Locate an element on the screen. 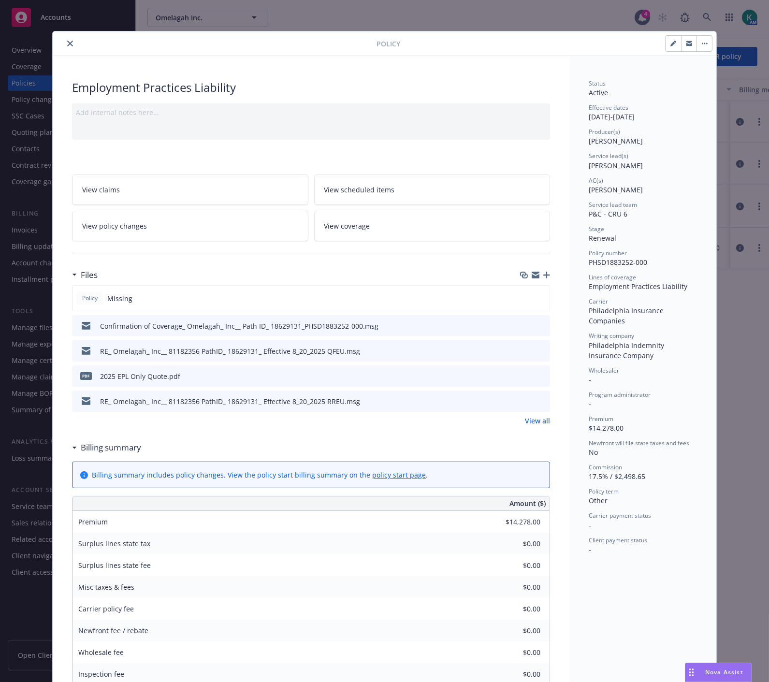 The image size is (769, 682). span: P&C - CRU 6 is located at coordinates (608, 214).